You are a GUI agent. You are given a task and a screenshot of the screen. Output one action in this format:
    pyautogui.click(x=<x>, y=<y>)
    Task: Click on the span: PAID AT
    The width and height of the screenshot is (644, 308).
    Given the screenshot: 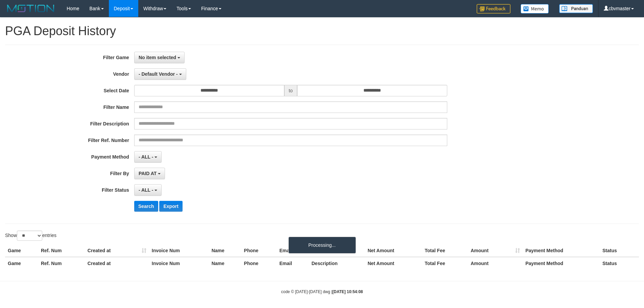 What is the action you would take?
    pyautogui.click(x=148, y=174)
    